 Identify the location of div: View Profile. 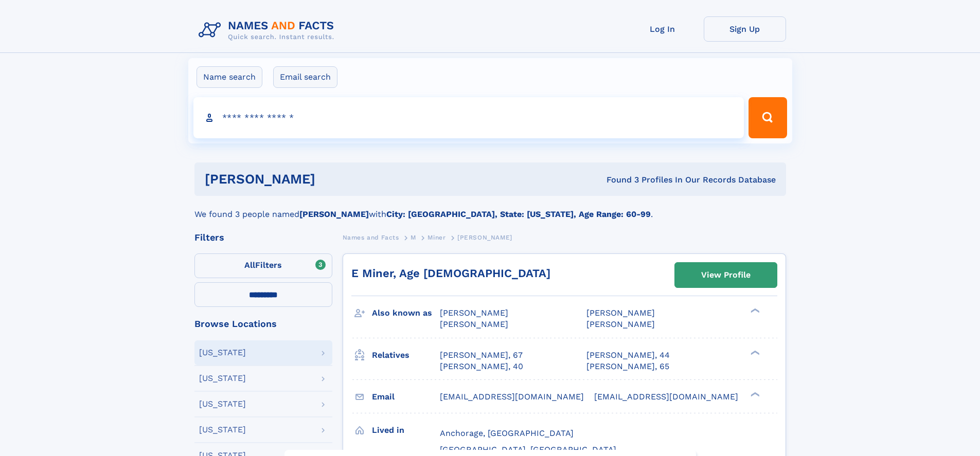
(726, 276).